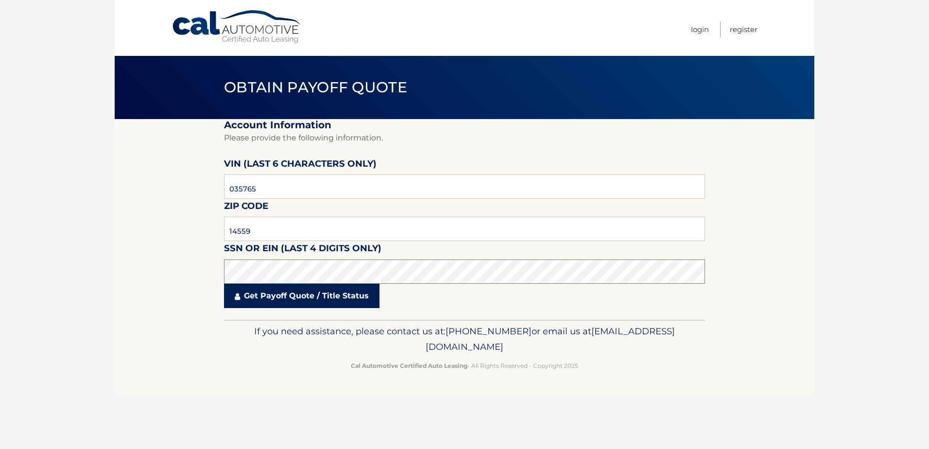  Describe the element at coordinates (302, 296) in the screenshot. I see `a: Get Payoff Quote / Title Status` at that location.